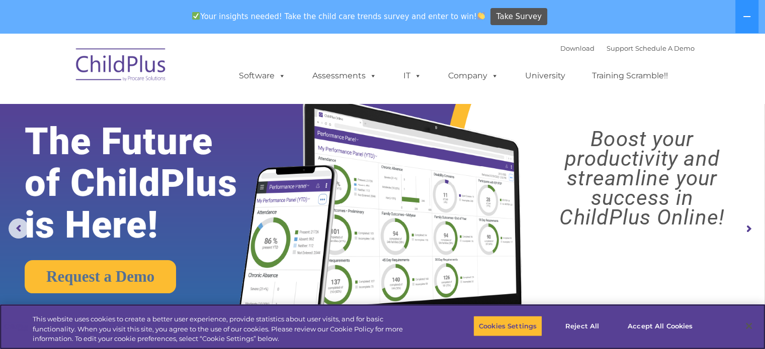 This screenshot has width=765, height=349. I want to click on a: Company, so click(473, 76).